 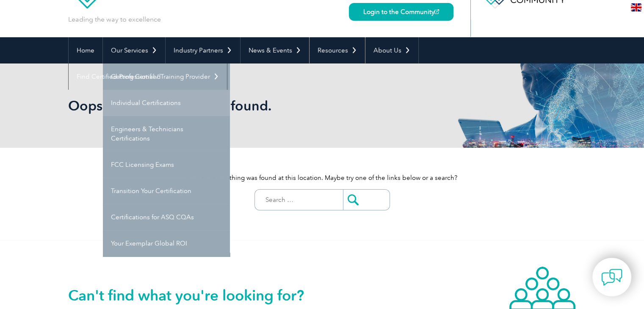 What do you see at coordinates (167, 165) in the screenshot?
I see `a: FCC Licensing Exams` at bounding box center [167, 165].